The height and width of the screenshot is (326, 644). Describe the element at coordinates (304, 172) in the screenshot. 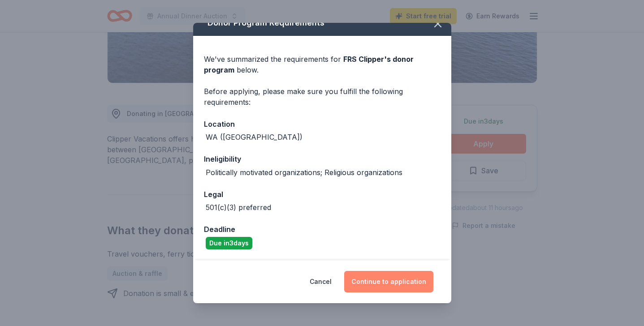

I see `div: Politically motivated organizations; Religious organizations` at that location.